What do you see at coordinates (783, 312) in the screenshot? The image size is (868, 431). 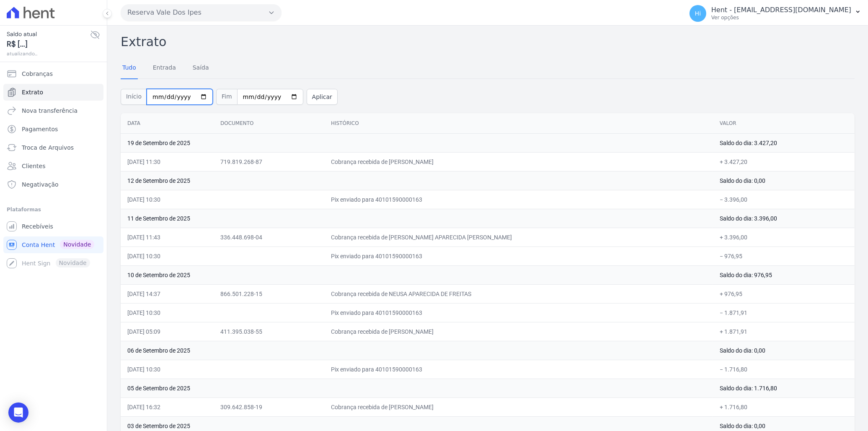 I see `td: − 1.871,91` at bounding box center [783, 312].